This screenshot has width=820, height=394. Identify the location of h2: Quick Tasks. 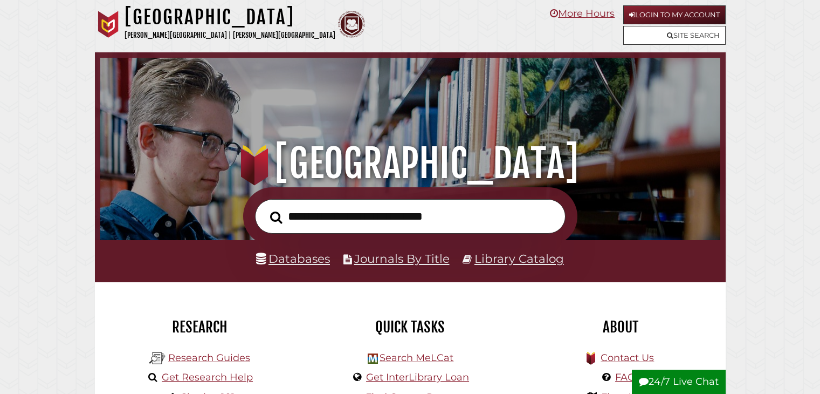
(410, 327).